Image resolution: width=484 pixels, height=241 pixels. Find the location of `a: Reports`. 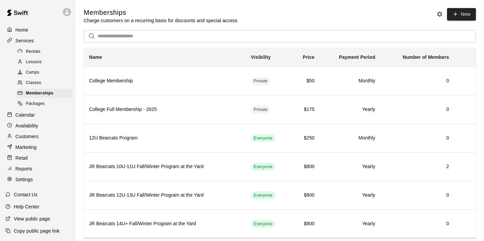

a: Reports is located at coordinates (38, 169).